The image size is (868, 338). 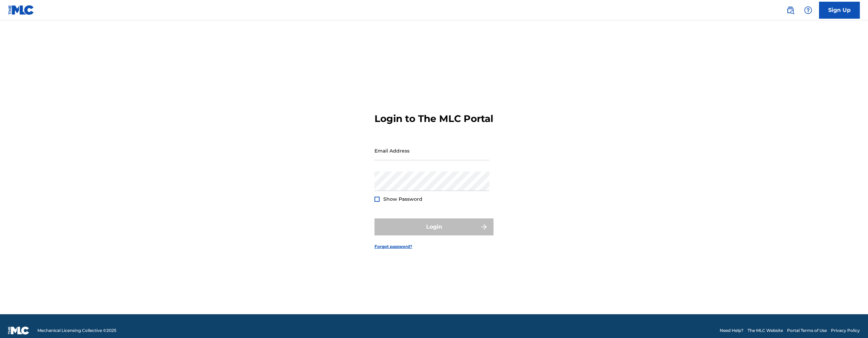 What do you see at coordinates (845, 331) in the screenshot?
I see `a: Privacy Policy` at bounding box center [845, 331].